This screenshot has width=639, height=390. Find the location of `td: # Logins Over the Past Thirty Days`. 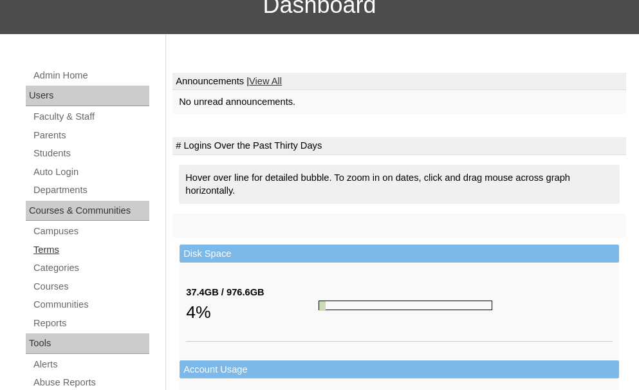

td: # Logins Over the Past Thirty Days is located at coordinates (399, 146).